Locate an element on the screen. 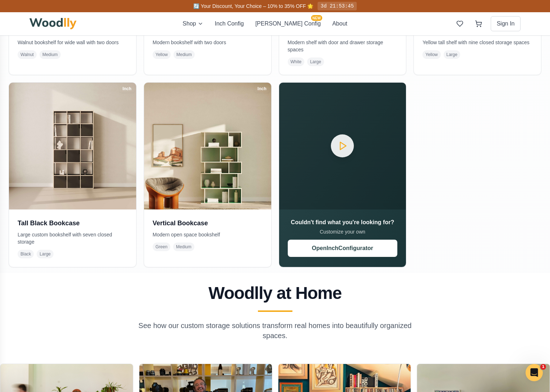 Image resolution: width=550 pixels, height=392 pixels. div: 3d 21:53:45 is located at coordinates (337, 6).